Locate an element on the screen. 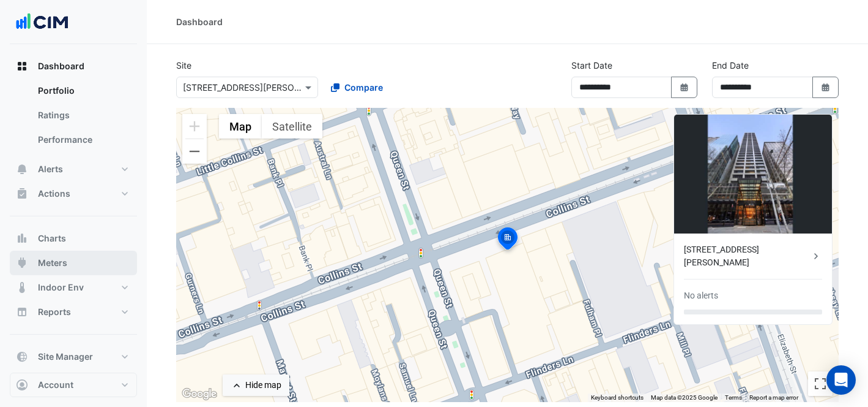  a: Terms (opens in new tab) is located at coordinates (734, 397).